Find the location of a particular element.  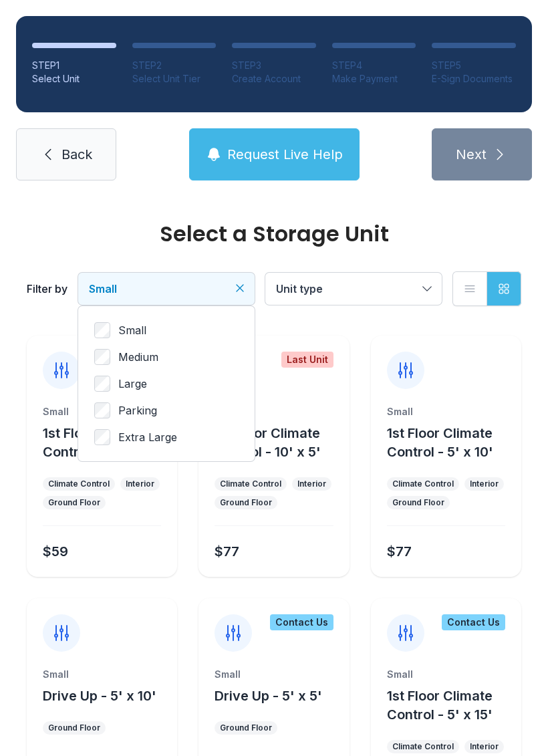

span: 1st Floor Climate Control - 5' x 15' is located at coordinates (440, 705).